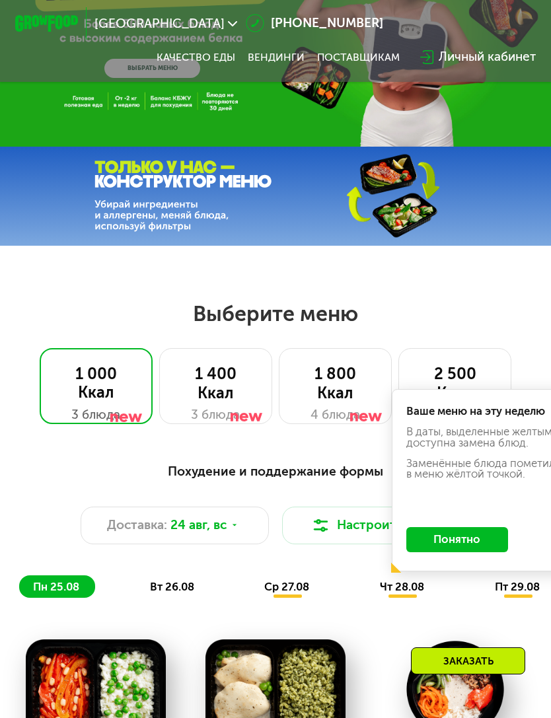 This screenshot has width=551, height=718. I want to click on span: чт 28.08, so click(402, 586).